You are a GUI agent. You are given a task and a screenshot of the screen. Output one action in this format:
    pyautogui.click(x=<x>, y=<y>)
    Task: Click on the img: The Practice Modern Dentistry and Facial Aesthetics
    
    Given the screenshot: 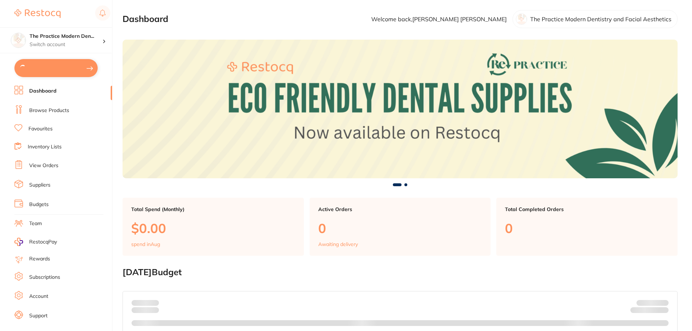 What is the action you would take?
    pyautogui.click(x=18, y=40)
    